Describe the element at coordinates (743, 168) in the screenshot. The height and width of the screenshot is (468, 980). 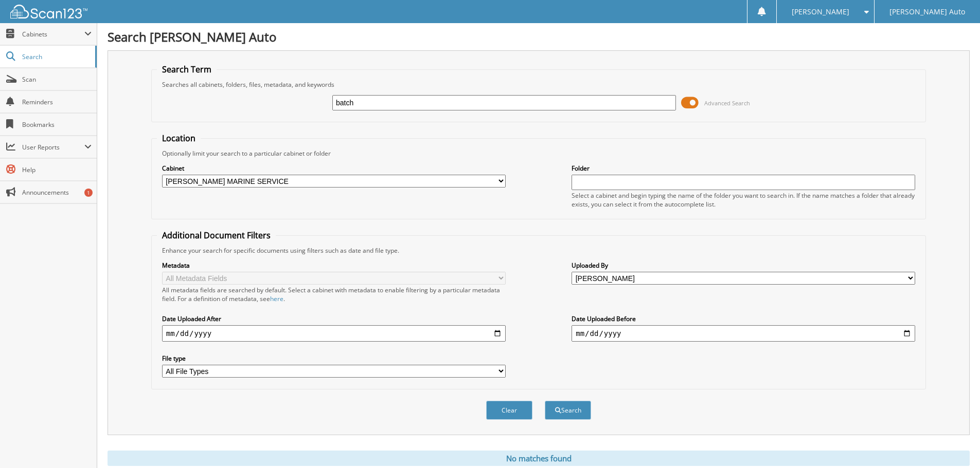
I see `label: Folder` at that location.